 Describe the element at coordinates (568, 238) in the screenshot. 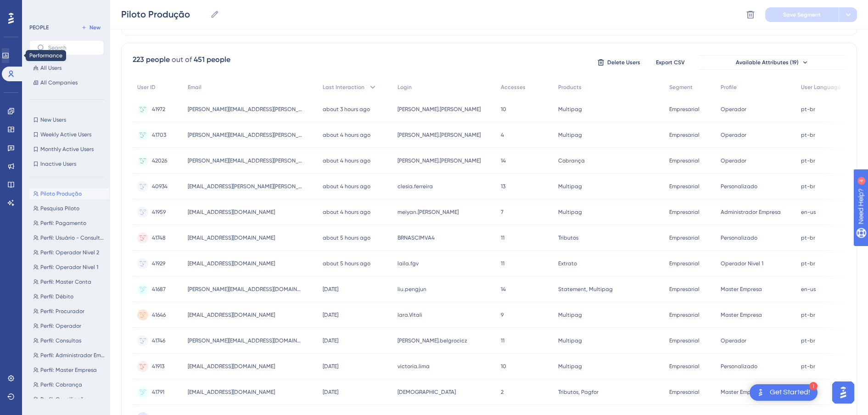

I see `span: Tributos` at that location.